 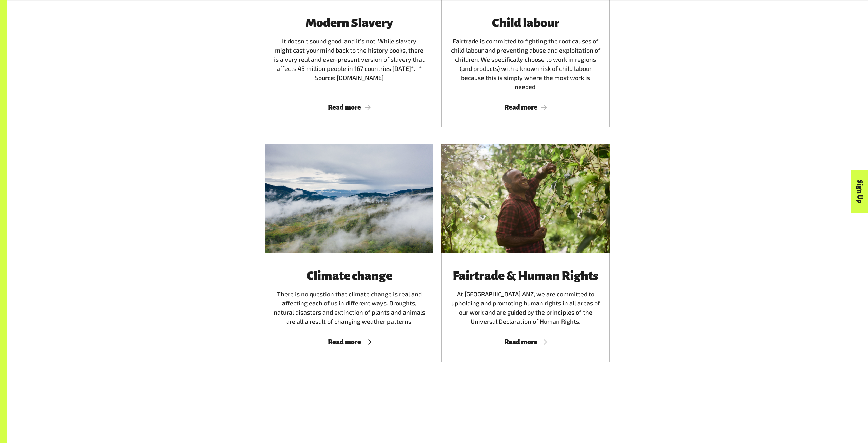 What do you see at coordinates (350, 54) in the screenshot?
I see `div: It doesn’t sound good, and it’s not. While slavery might cast your mind back to the history books...` at bounding box center [350, 54].